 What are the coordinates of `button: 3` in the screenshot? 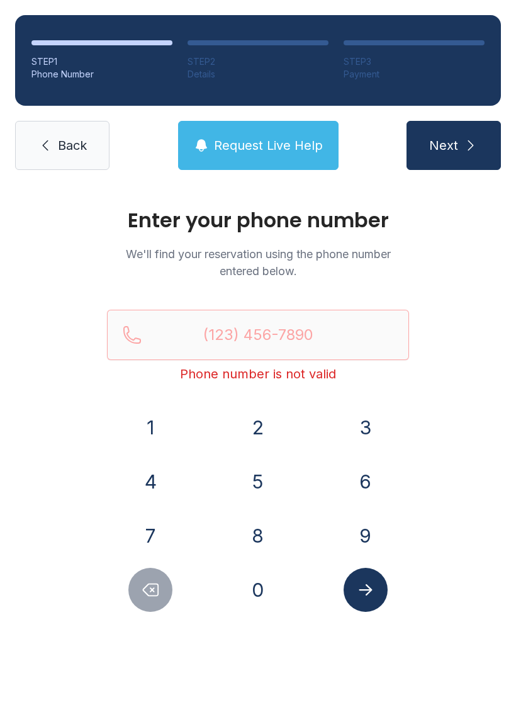 It's located at (366, 427).